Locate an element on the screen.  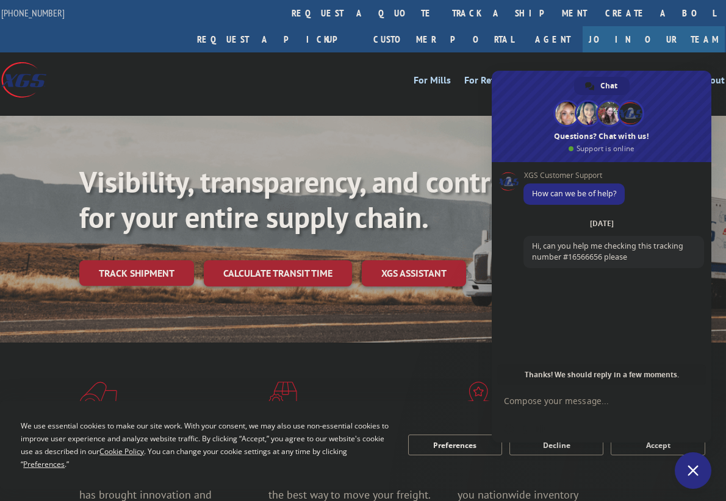
a: For Retailers is located at coordinates (491, 82).